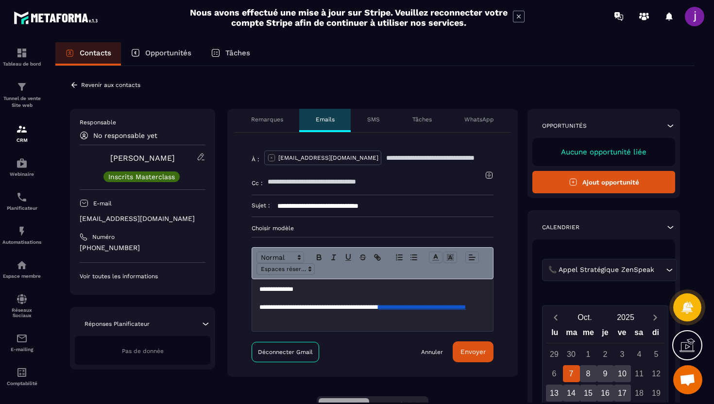 The width and height of the screenshot is (714, 404). What do you see at coordinates (373, 228) in the screenshot?
I see `p: Choisir modèle` at bounding box center [373, 228].